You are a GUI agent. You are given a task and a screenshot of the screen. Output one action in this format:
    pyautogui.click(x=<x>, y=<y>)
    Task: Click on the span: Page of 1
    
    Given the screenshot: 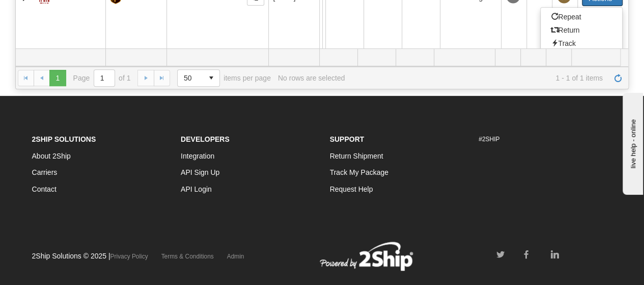 What is the action you would take?
    pyautogui.click(x=102, y=78)
    